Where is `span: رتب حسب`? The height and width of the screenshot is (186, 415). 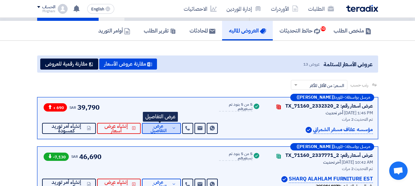
span: رتب حسب is located at coordinates (359, 85).